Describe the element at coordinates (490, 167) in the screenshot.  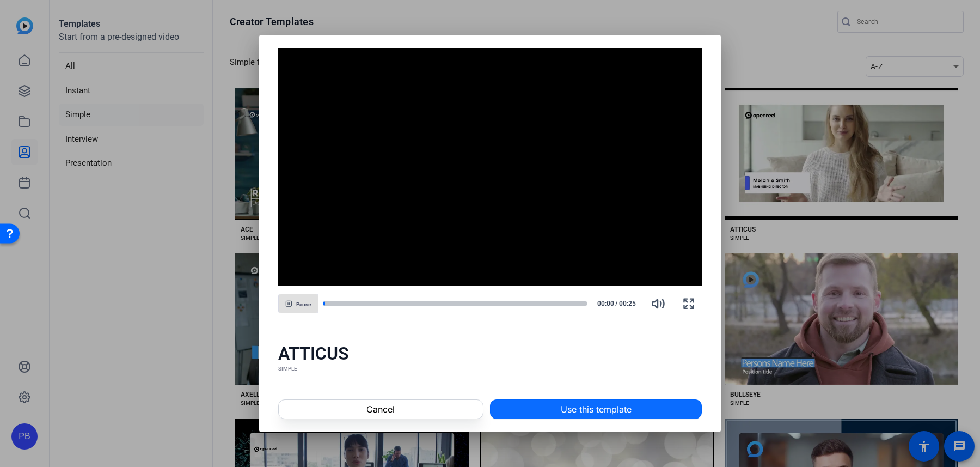
I see `div: Video Player` at that location.